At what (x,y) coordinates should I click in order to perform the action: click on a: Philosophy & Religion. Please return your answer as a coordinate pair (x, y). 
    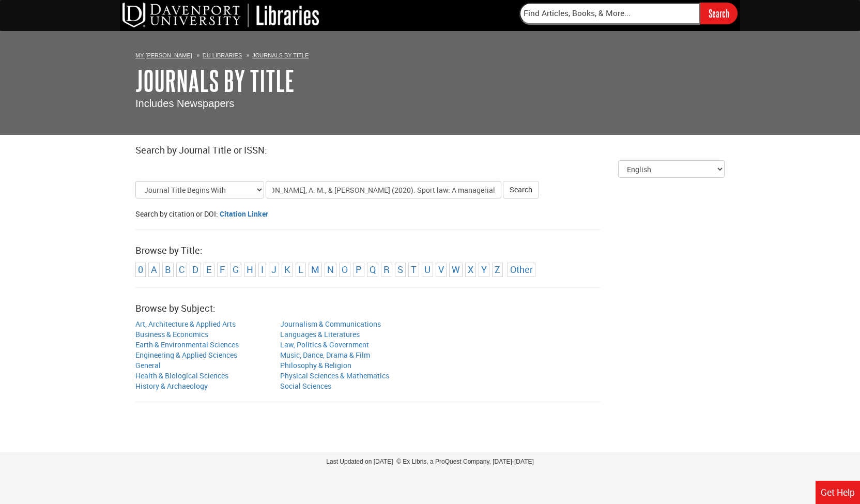
    Looking at the image, I should click on (316, 365).